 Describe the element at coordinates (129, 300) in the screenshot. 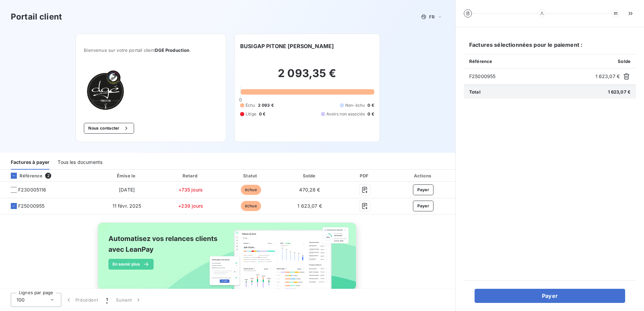

I see `button: Suivant` at that location.